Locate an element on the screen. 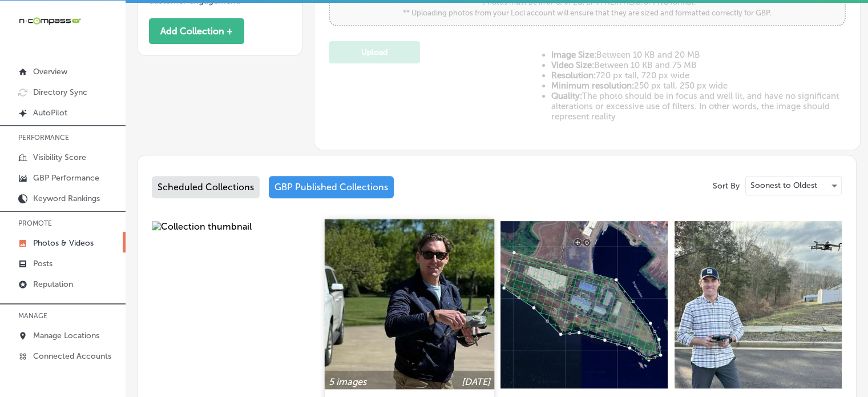  p: Visibility Score is located at coordinates (60, 157).